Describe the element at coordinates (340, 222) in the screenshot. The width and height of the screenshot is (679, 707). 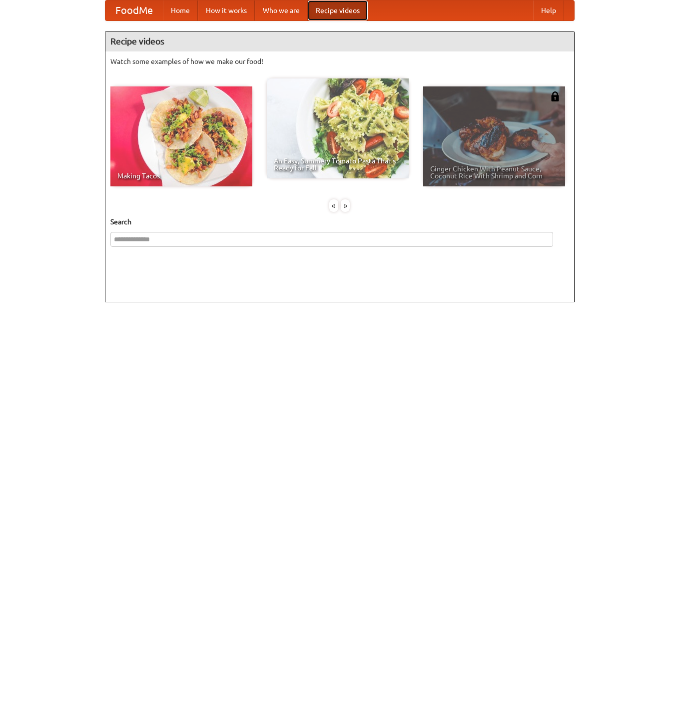
I see `h5: Search` at that location.